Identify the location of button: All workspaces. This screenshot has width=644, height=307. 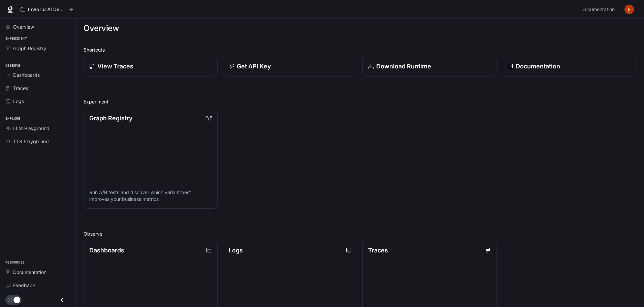
(47, 9).